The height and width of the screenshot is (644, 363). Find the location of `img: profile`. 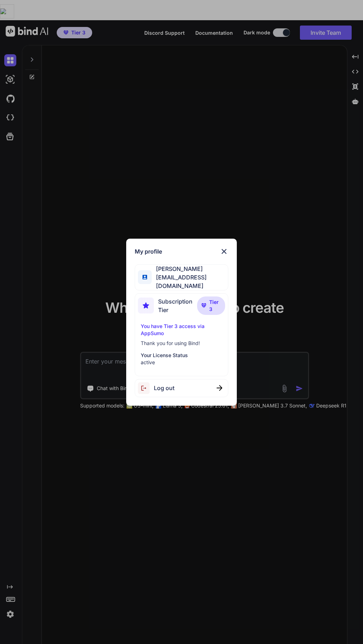

img: profile is located at coordinates (145, 277).